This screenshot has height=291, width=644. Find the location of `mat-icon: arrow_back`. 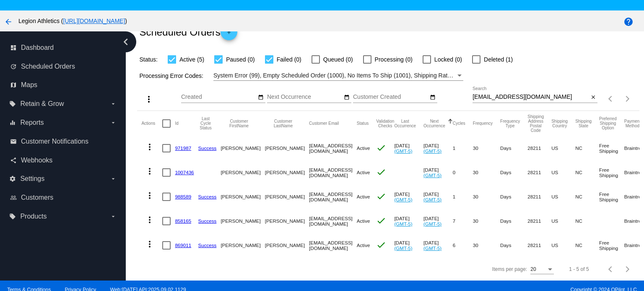

mat-icon: arrow_back is located at coordinates (8, 22).